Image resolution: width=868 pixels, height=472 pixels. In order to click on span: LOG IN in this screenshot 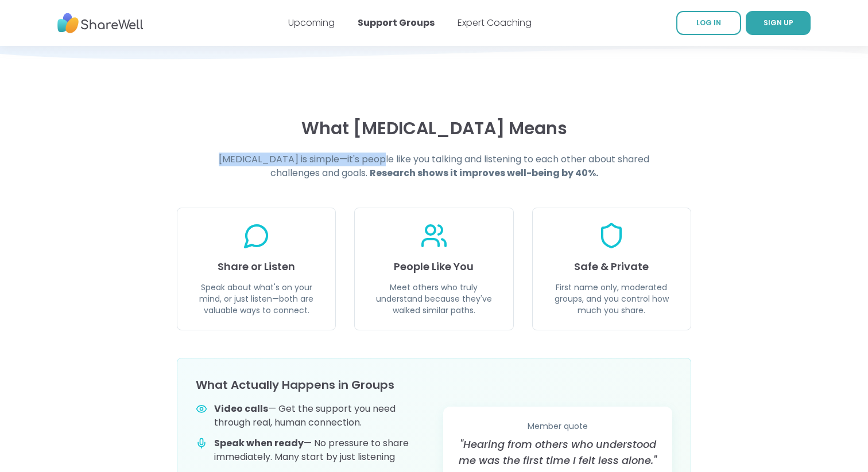, I will do `click(708, 23)`.